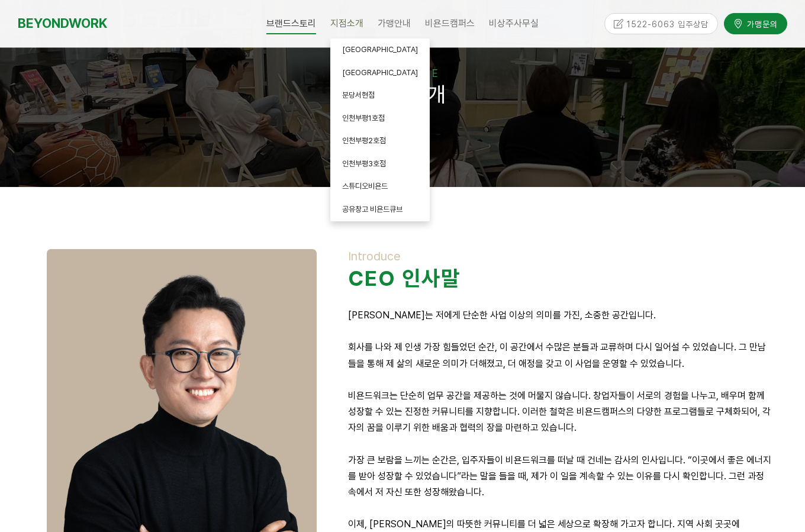  I want to click on span: 스튜디오비욘드, so click(365, 186).